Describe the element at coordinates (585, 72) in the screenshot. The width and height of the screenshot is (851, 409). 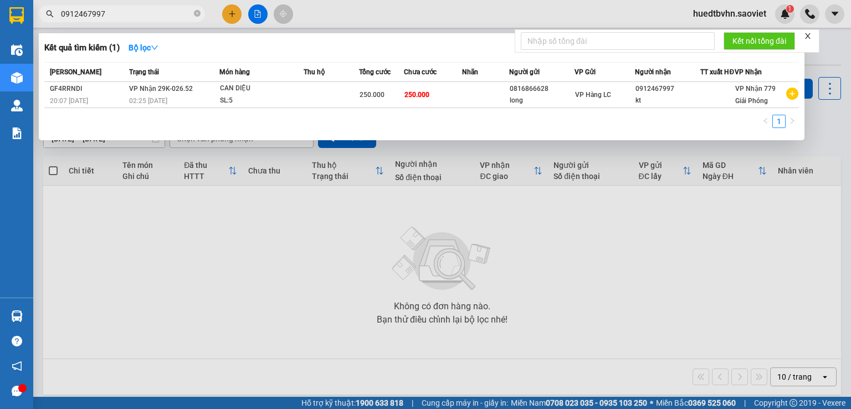
I see `span: VP Gửi` at that location.